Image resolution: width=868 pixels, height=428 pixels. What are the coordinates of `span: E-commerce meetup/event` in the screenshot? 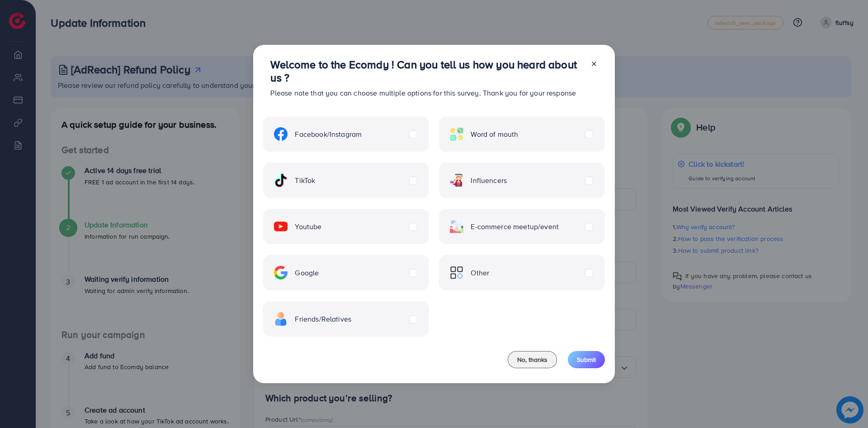 It's located at (515, 226).